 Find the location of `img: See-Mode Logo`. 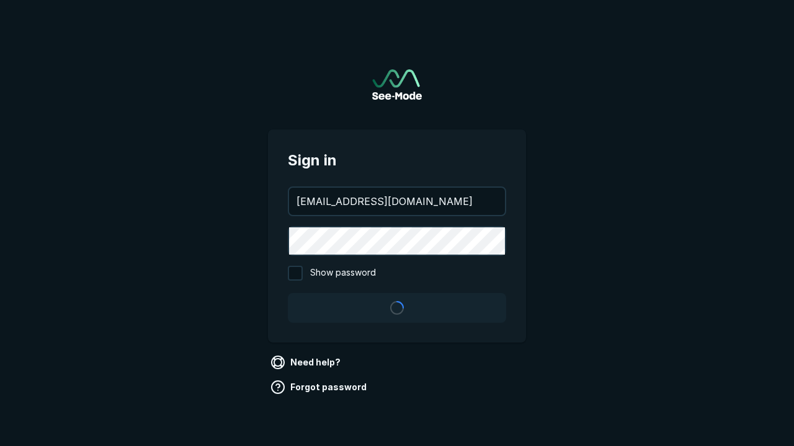

img: See-Mode Logo is located at coordinates (397, 84).